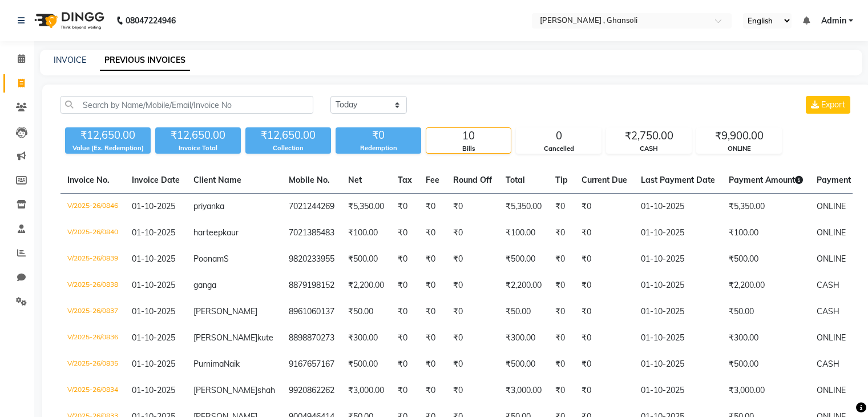  Describe the element at coordinates (678, 180) in the screenshot. I see `span: Last Payment Date` at that location.